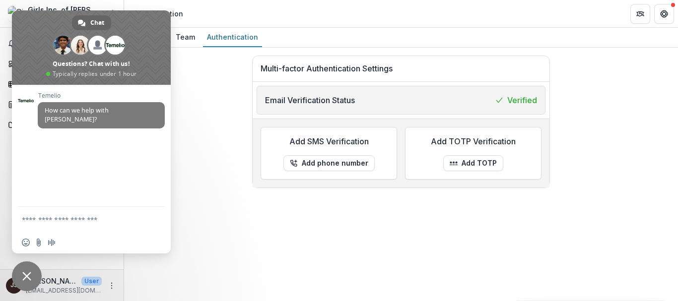  Describe the element at coordinates (329, 163) in the screenshot. I see `button: Add phone number` at that location.